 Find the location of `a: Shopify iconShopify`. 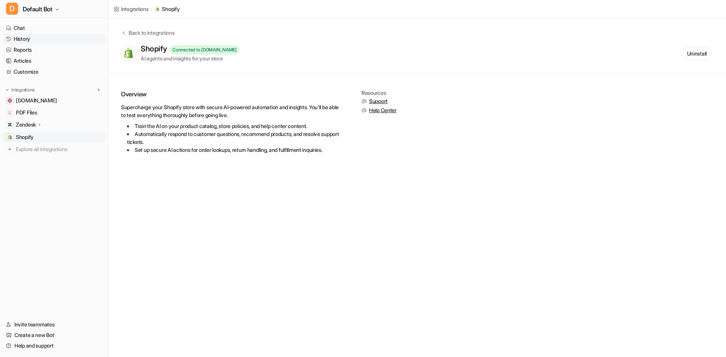

a: Shopify iconShopify is located at coordinates (167, 9).